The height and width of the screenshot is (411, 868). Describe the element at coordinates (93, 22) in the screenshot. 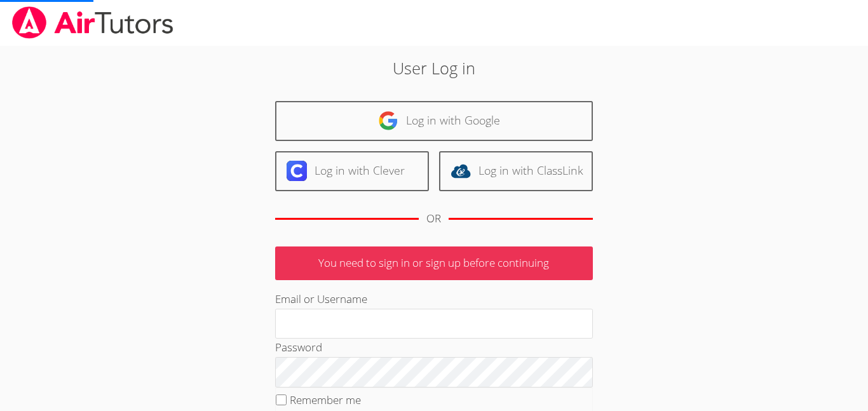

I see `img: airtutors_banner-c4298cdbf04f3fff15de1276eac7730deb9818008684d7c2e4769d2f7ddbe033.png` at that location.